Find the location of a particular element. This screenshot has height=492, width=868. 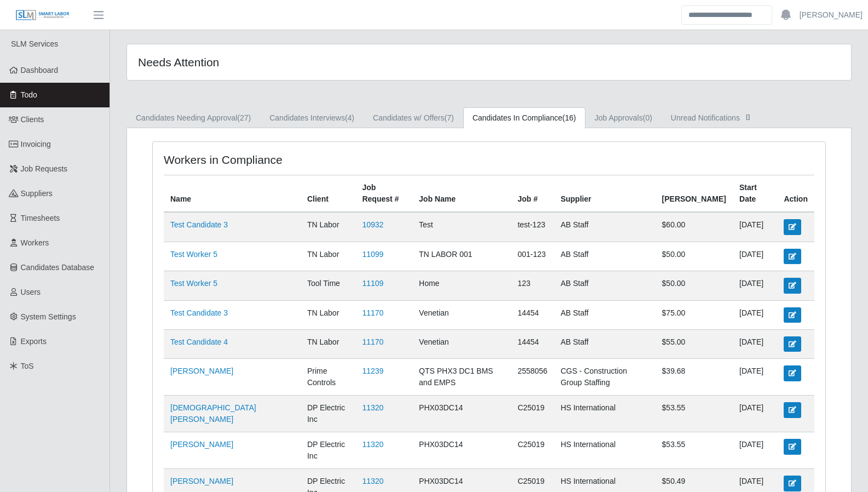

span: (4) is located at coordinates (349, 118).